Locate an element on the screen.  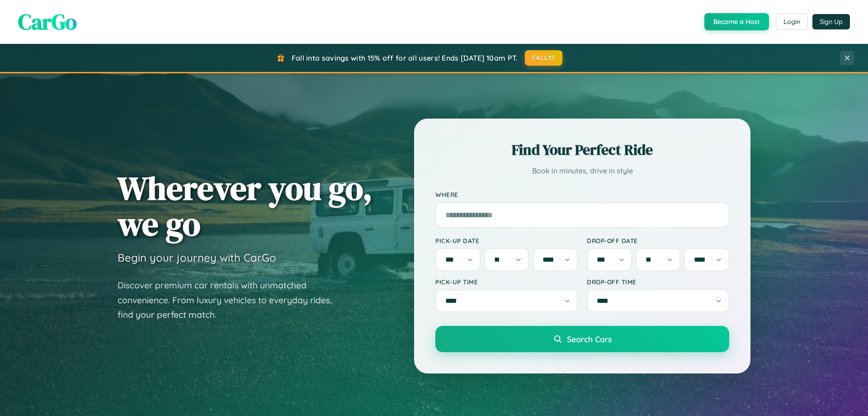
button: Sign Up is located at coordinates (831, 21).